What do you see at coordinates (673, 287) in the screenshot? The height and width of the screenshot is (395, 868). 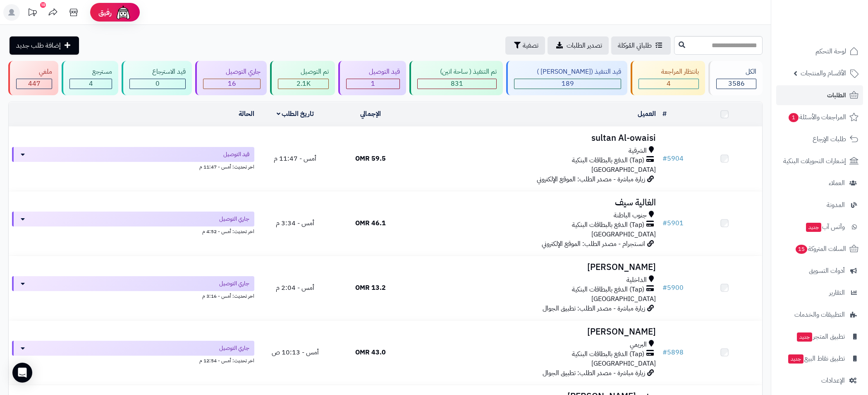 I see `a: #5900` at bounding box center [673, 287].